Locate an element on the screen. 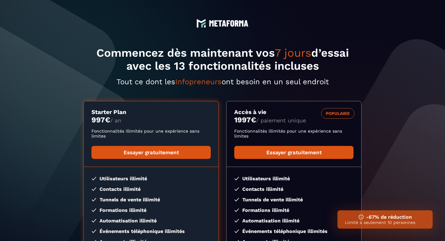 This screenshot has height=241, width=445. span: / an is located at coordinates (116, 120).